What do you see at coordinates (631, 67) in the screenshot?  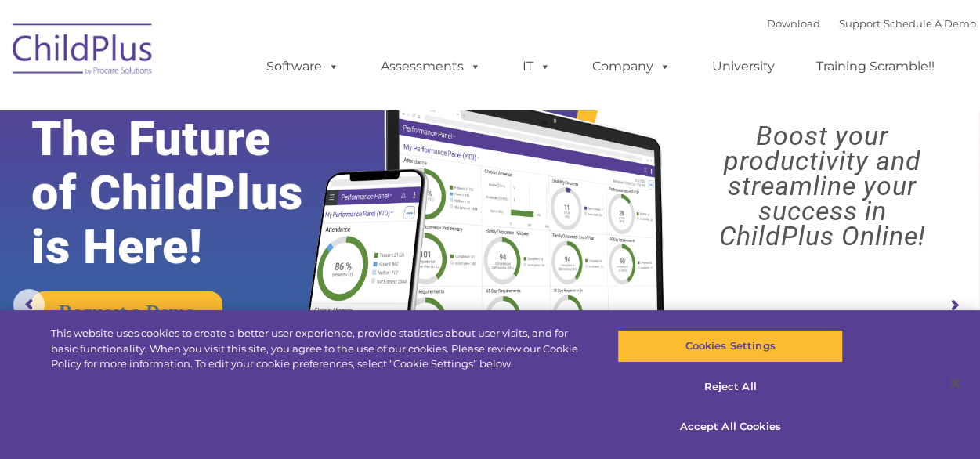 I see `a: Company` at bounding box center [631, 67].